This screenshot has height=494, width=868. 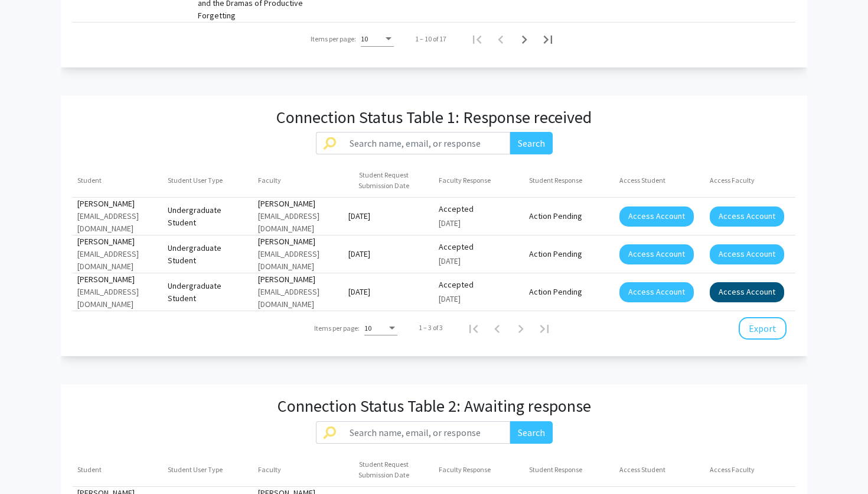 What do you see at coordinates (434, 117) in the screenshot?
I see `h3: Connection Status Table 1: Response received` at bounding box center [434, 117].